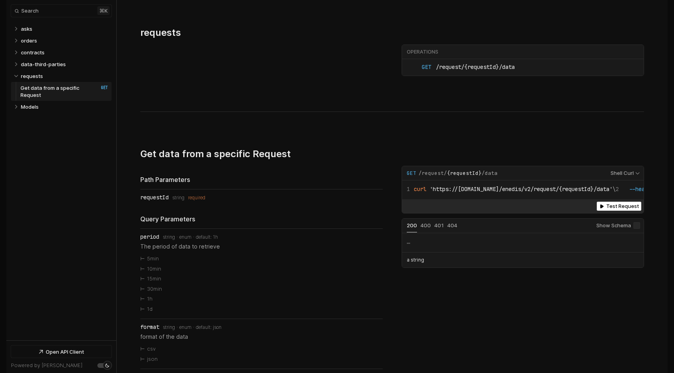 The image size is (674, 373). What do you see at coordinates (261, 349) in the screenshot?
I see `li: csv` at bounding box center [261, 349].